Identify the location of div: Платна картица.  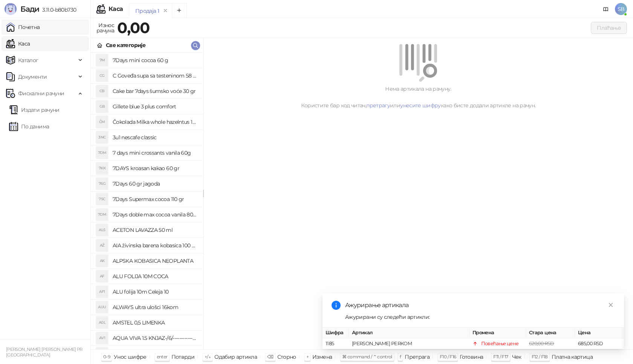
(572, 357).